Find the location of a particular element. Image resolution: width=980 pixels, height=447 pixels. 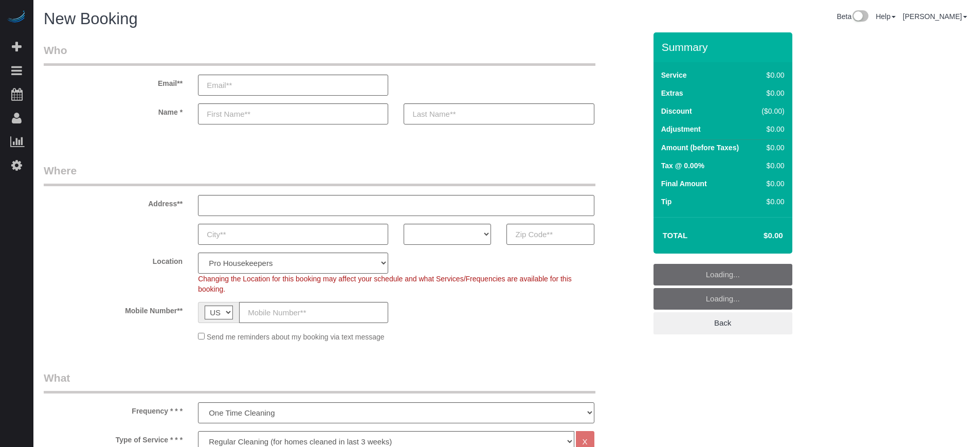

a: Automaid Logo is located at coordinates (17, 17).